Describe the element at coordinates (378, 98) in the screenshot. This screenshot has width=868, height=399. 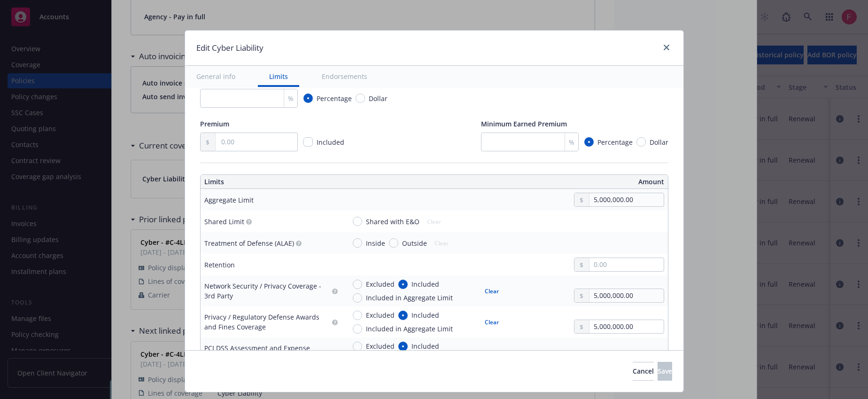
I see `span: Dollar` at that location.